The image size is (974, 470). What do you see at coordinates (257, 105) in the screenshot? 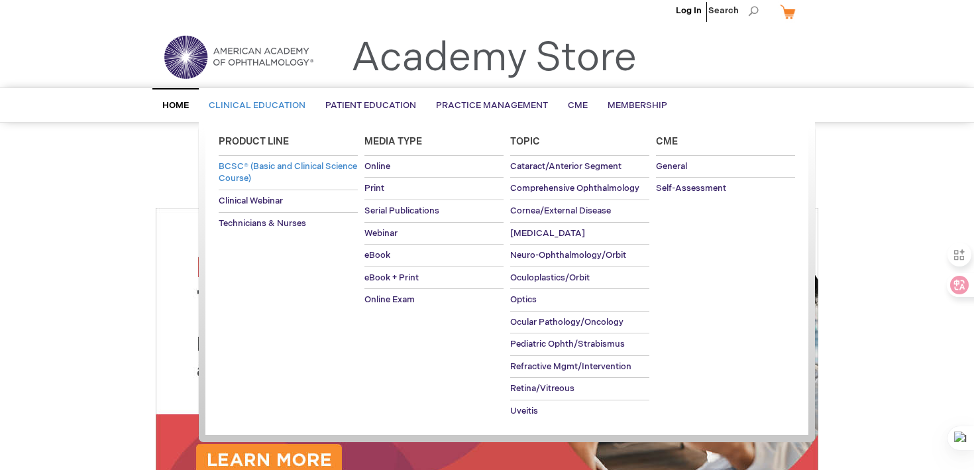
I see `span: Clinical Education` at bounding box center [257, 105].